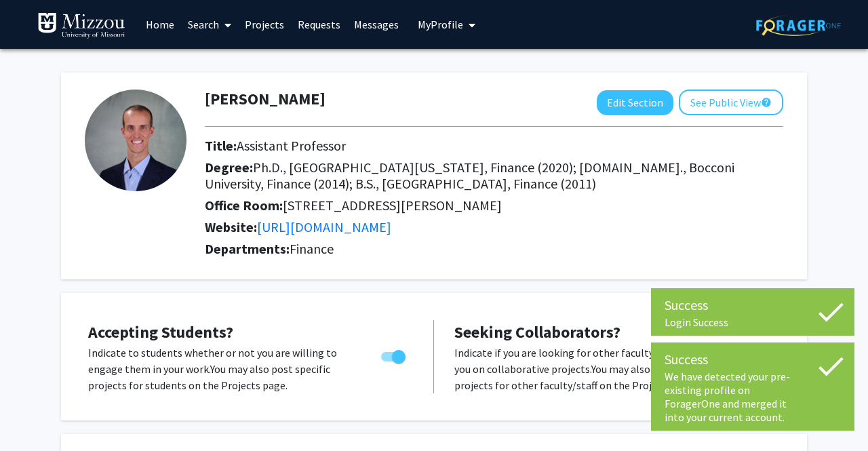 The image size is (868, 451). I want to click on span: Accepting Students?, so click(161, 332).